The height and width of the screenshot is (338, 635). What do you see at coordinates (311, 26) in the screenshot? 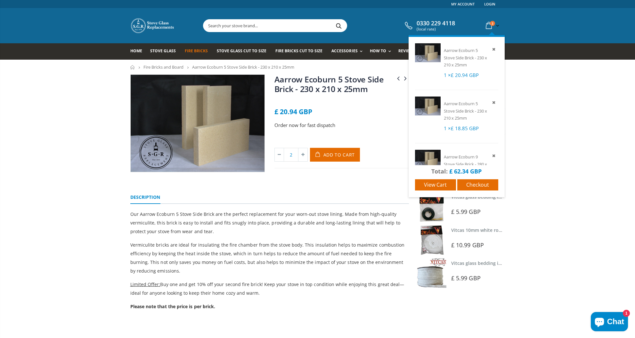
I see `input: Search your stove brand...` at bounding box center [311, 26].